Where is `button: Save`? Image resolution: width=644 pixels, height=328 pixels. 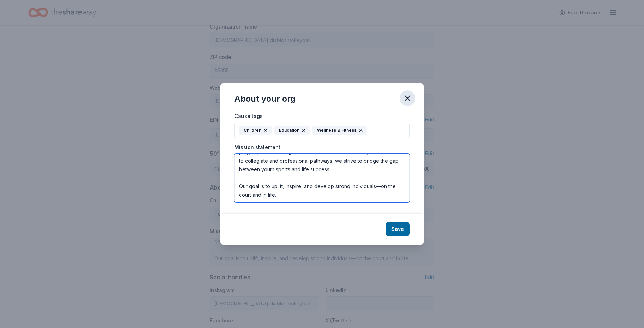 button: Save is located at coordinates (397, 229).